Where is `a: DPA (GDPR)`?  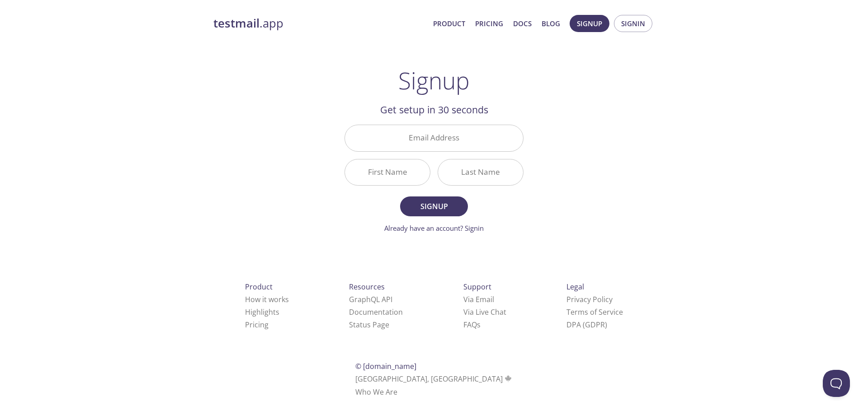 a: DPA (GDPR) is located at coordinates (587, 325).